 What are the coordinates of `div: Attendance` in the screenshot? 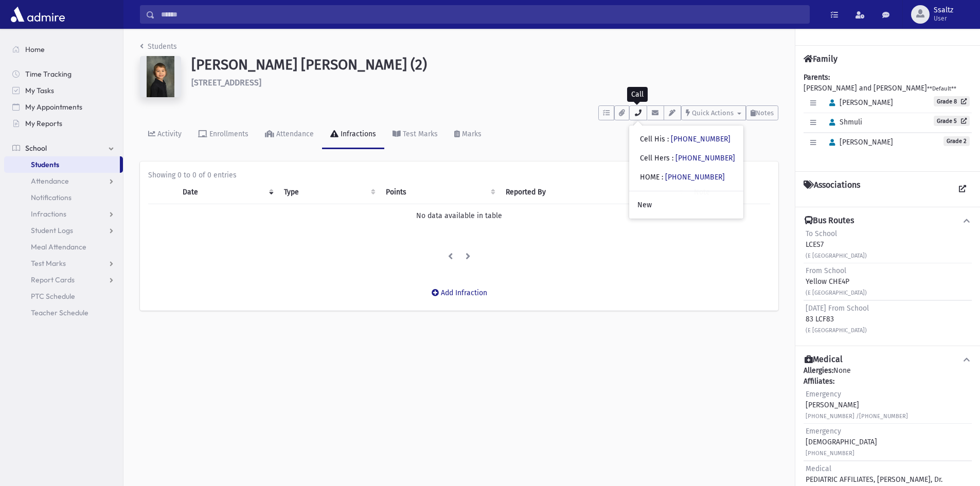 It's located at (294, 133).